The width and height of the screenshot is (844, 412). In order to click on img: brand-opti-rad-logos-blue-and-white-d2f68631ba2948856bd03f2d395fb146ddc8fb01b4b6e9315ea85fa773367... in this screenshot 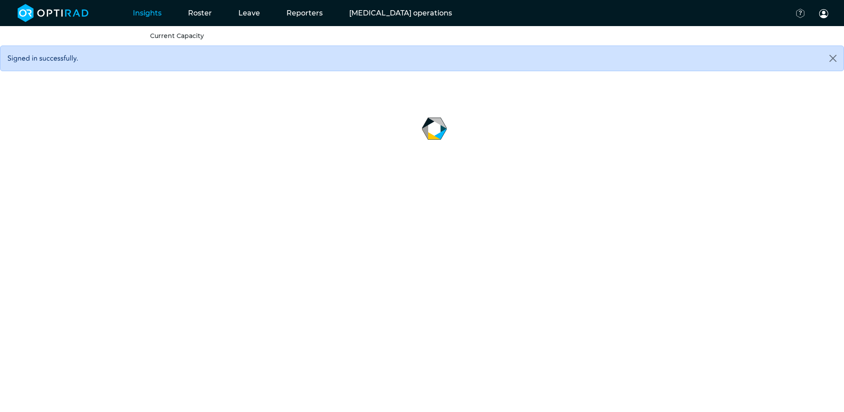, I will do `click(53, 13)`.